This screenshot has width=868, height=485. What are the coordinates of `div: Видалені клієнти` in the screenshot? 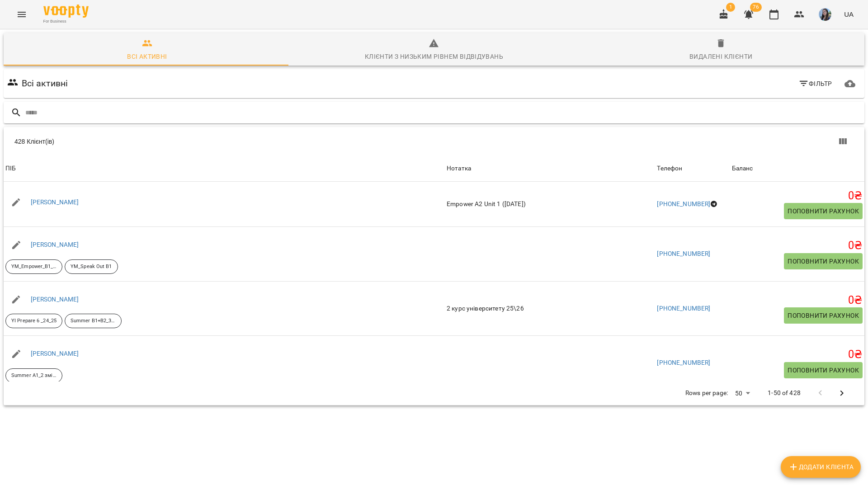 It's located at (720, 56).